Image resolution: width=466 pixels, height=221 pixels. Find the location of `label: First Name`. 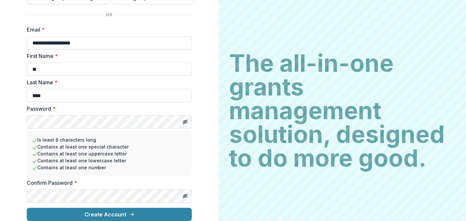

label: First Name is located at coordinates (107, 56).